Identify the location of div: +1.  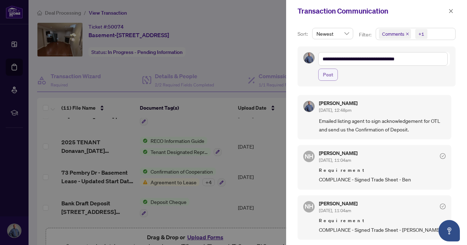
(421, 34).